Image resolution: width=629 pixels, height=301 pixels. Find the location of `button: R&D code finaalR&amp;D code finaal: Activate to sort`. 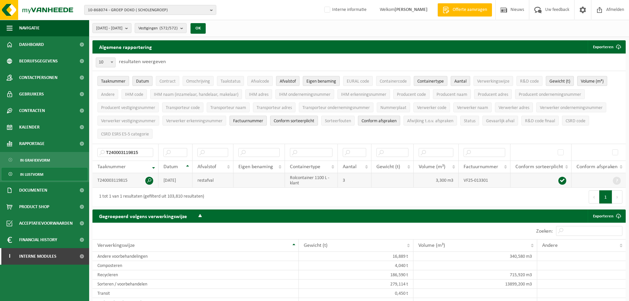

button: R&D code finaalR&amp;D code finaal: Activate to sort is located at coordinates (540, 121).